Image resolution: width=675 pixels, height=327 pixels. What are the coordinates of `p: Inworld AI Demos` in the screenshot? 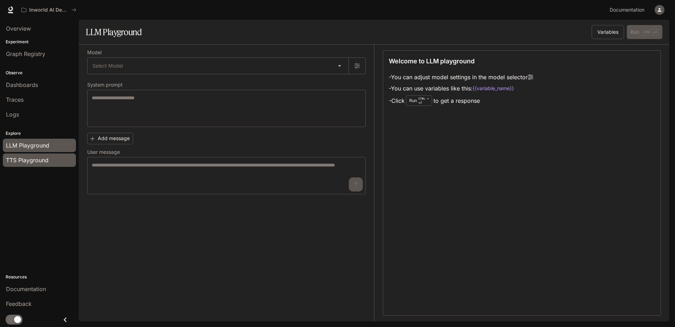 It's located at (49, 10).